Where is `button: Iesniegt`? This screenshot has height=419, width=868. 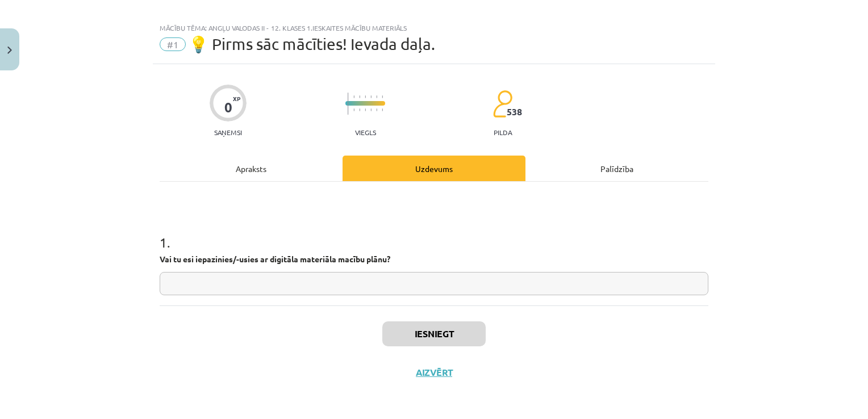
button: Iesniegt is located at coordinates (434, 334).